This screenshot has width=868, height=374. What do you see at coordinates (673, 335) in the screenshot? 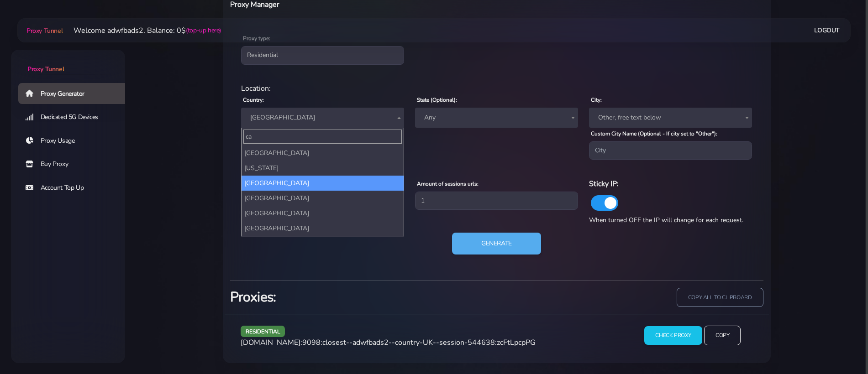
I see `input: Check Proxy` at bounding box center [673, 335].